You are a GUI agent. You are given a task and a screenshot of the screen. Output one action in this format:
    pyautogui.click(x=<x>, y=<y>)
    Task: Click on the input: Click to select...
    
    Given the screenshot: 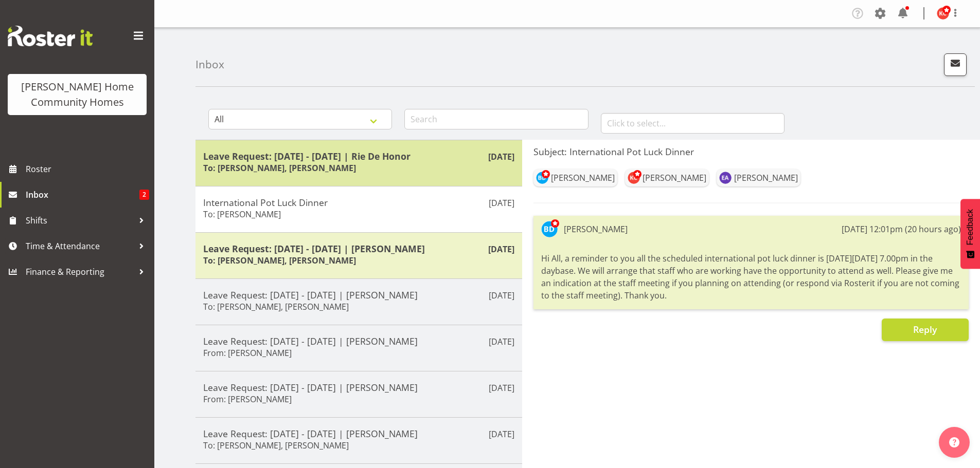 What is the action you would take?
    pyautogui.click(x=693, y=123)
    